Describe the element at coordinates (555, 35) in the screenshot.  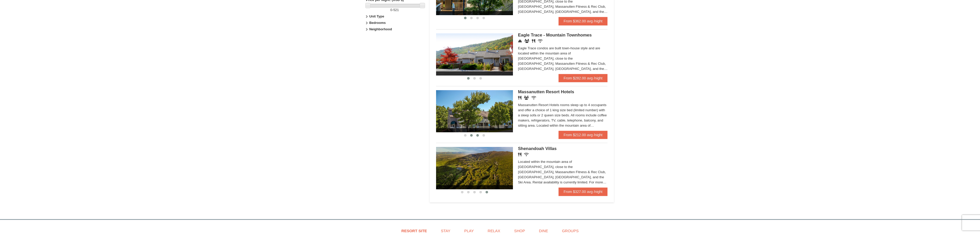
I see `span: Eagle Trace - Mountain Townhomes` at that location.